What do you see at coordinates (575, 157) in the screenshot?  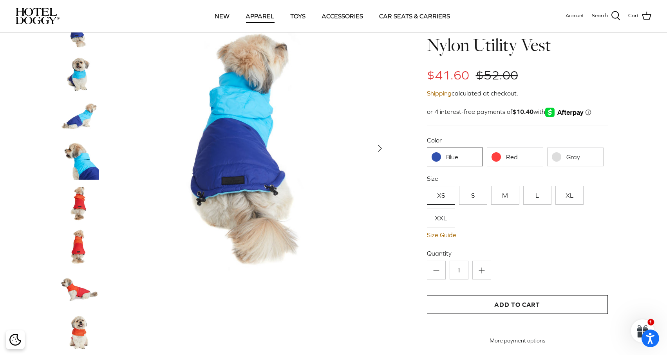 I see `a: Gray` at bounding box center [575, 157].